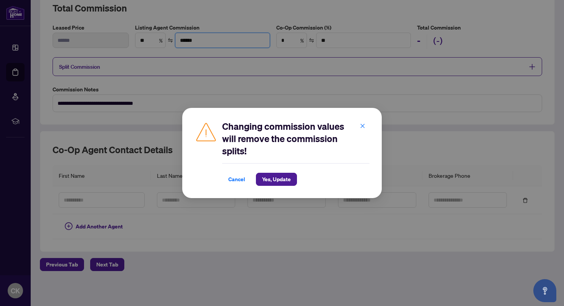 This screenshot has width=564, height=306. Describe the element at coordinates (237, 179) in the screenshot. I see `button: Cancel` at that location.